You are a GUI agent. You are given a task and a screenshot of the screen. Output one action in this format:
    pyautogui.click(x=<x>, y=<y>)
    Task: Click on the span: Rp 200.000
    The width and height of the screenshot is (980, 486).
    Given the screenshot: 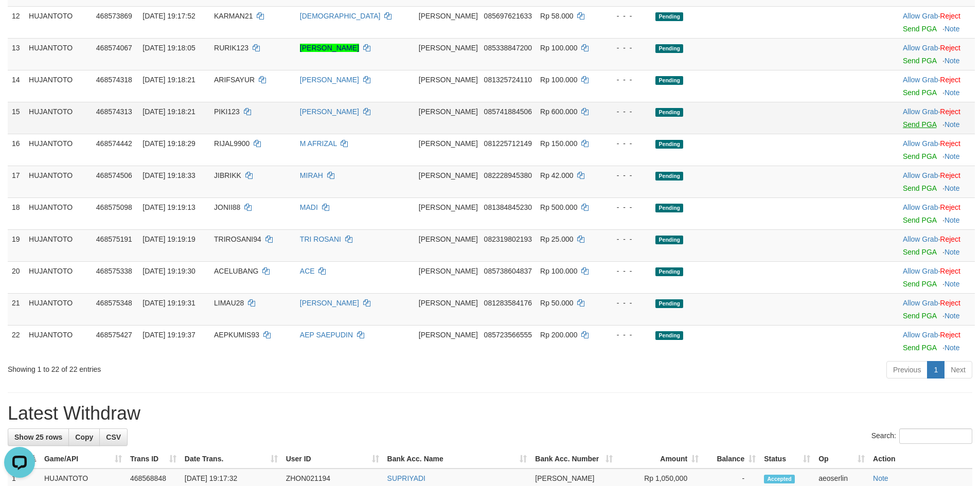 What is the action you would take?
    pyautogui.click(x=559, y=334)
    